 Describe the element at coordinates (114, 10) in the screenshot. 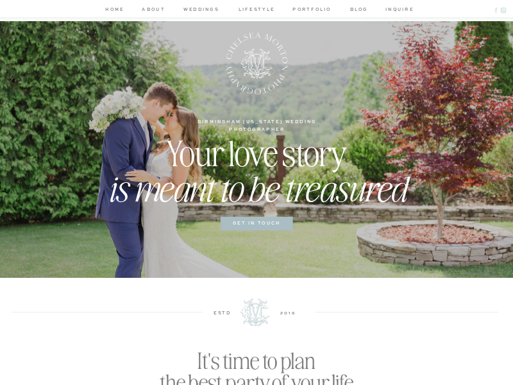

I see `a: home` at that location.